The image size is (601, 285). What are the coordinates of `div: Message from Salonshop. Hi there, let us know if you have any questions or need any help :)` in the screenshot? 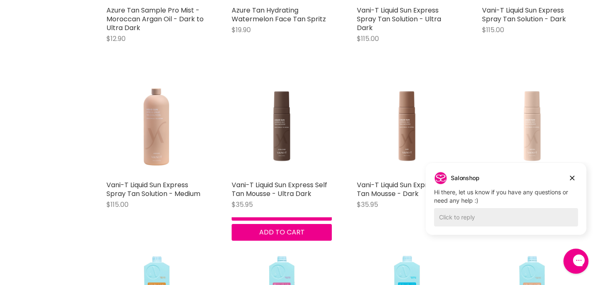 It's located at (86, 26).